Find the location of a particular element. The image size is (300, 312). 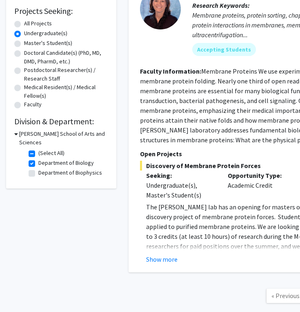

label: Department of Biophysics is located at coordinates (70, 172).